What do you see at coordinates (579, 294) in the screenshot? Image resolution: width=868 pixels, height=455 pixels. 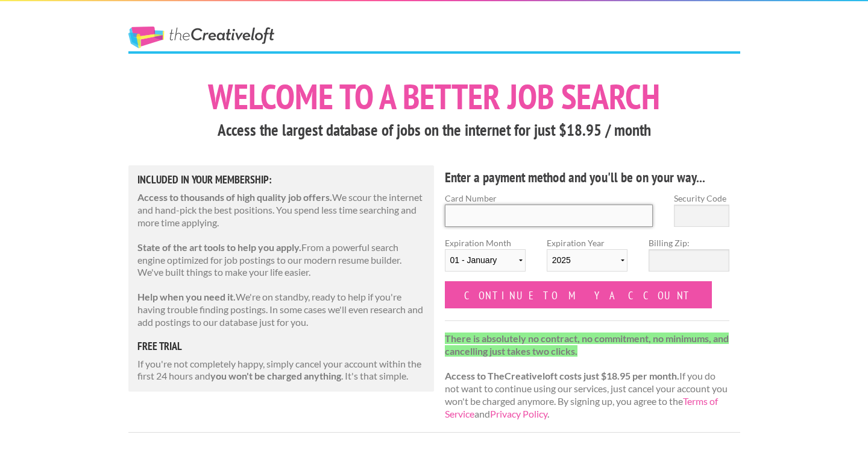 I see `input: Continue to my account` at bounding box center [579, 294].